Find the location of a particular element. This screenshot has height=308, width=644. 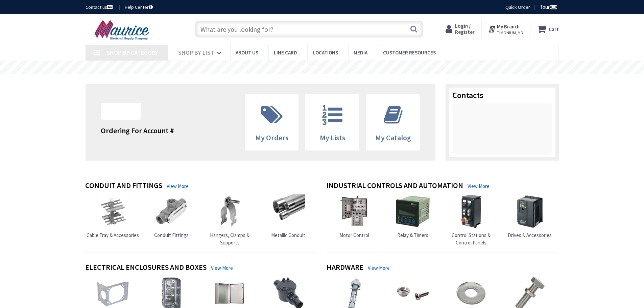

span: Hangers, Clamps & Supports is located at coordinates (229, 239).